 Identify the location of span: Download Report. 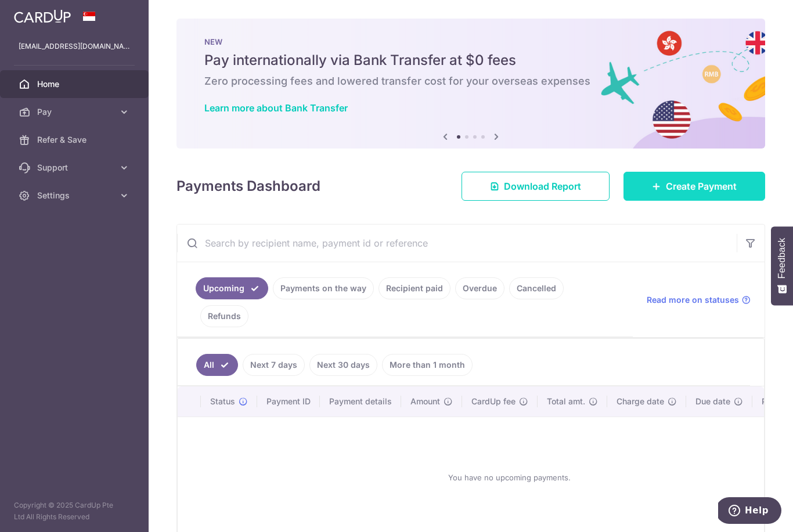
(543, 186).